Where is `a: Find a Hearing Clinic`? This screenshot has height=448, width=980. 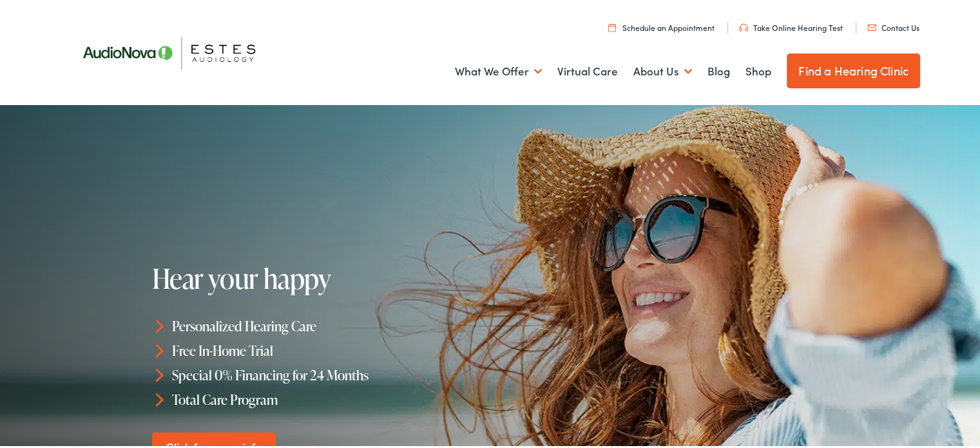
a: Find a Hearing Clinic is located at coordinates (854, 69).